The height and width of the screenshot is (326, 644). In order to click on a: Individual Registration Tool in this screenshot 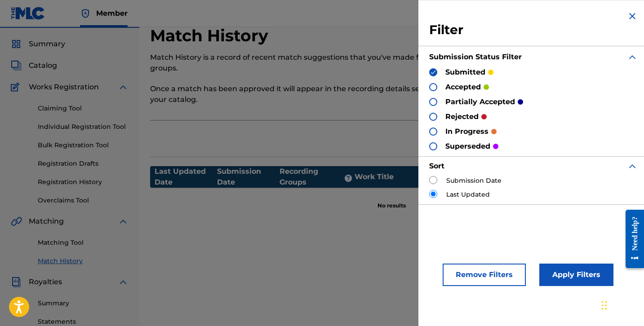, I will do `click(83, 127)`.